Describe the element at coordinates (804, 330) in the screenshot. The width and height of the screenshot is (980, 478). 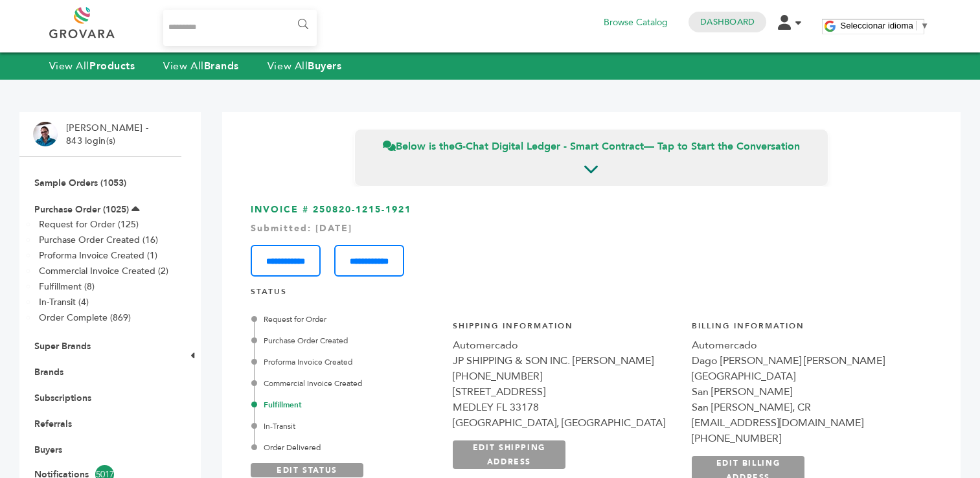
I see `h4: Billing Information` at that location.